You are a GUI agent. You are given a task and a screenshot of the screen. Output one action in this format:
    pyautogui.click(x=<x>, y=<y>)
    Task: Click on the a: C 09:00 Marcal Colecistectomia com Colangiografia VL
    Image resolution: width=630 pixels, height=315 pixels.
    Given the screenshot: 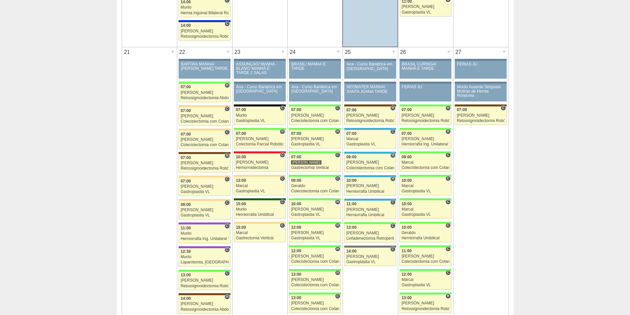 What is the action you would take?
    pyautogui.click(x=425, y=163)
    